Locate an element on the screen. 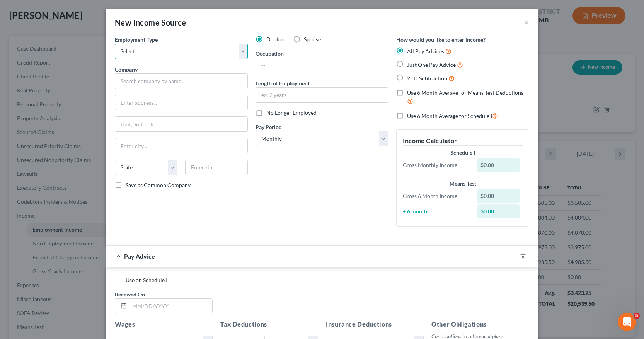 This screenshot has width=644, height=339. div: ÷ 6 months is located at coordinates (436, 212).